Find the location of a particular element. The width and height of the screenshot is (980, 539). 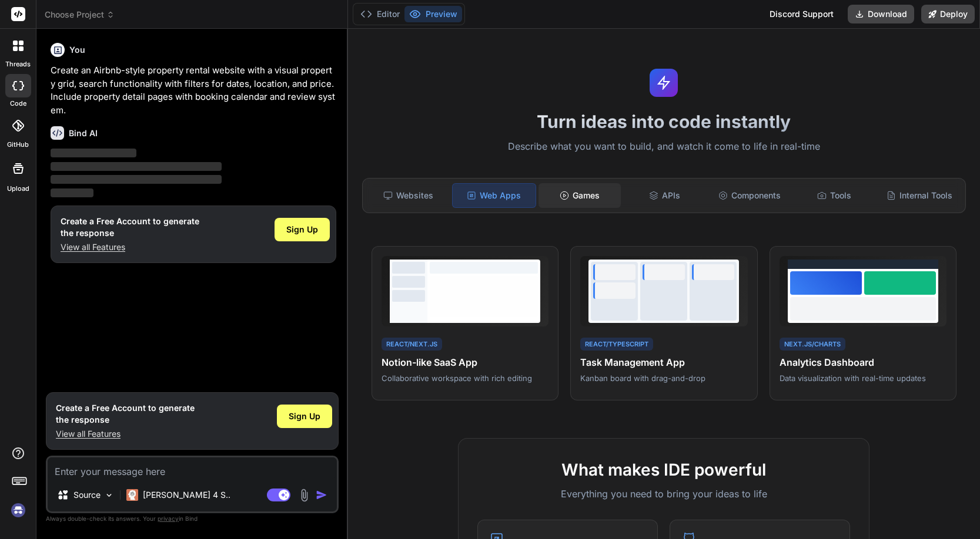

label: Upload is located at coordinates (18, 188).